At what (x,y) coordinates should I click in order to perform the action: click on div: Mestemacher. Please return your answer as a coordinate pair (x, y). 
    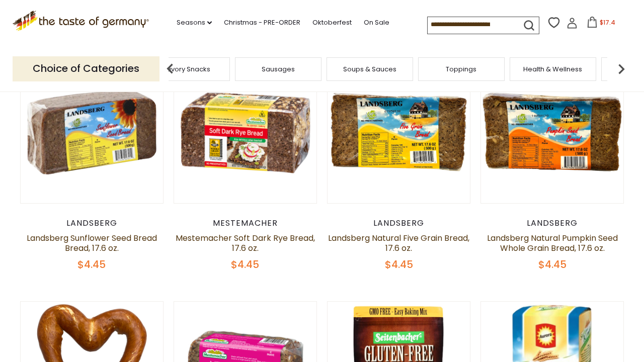
    Looking at the image, I should click on (245, 223).